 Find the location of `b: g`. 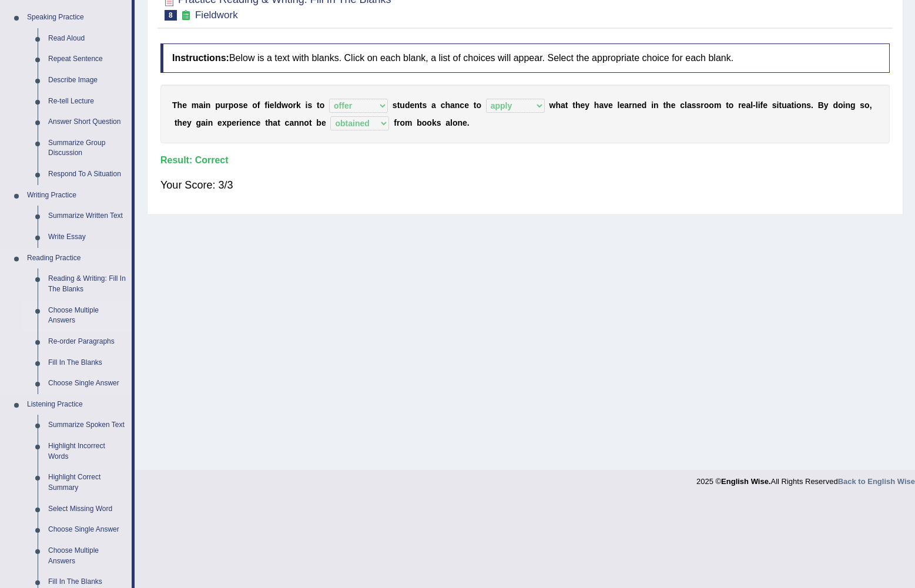

b: g is located at coordinates (198, 123).